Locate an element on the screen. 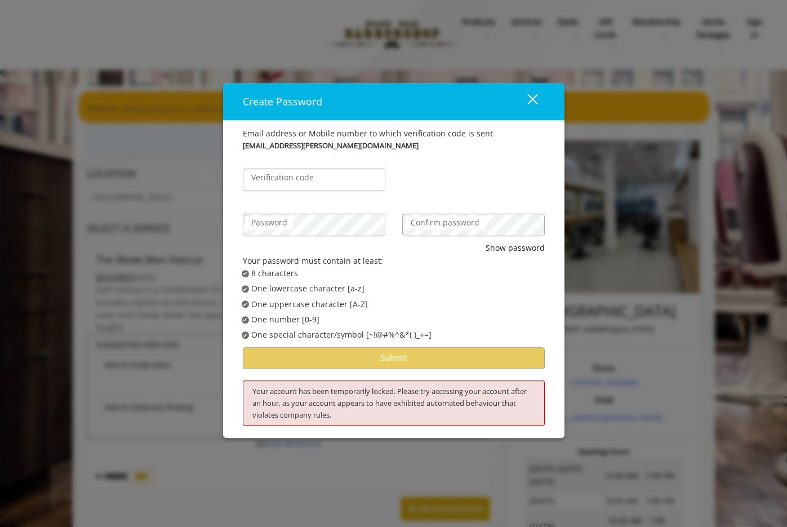 This screenshot has width=787, height=527. span: One number [0-9] is located at coordinates (285, 319).